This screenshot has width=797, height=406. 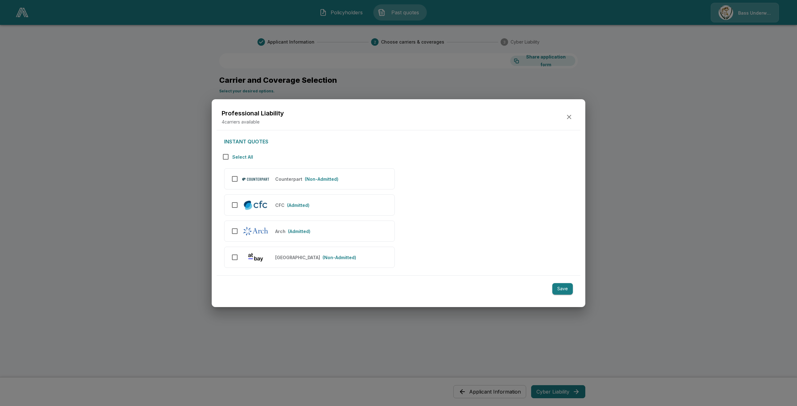 I want to click on img: Arch, so click(x=256, y=231).